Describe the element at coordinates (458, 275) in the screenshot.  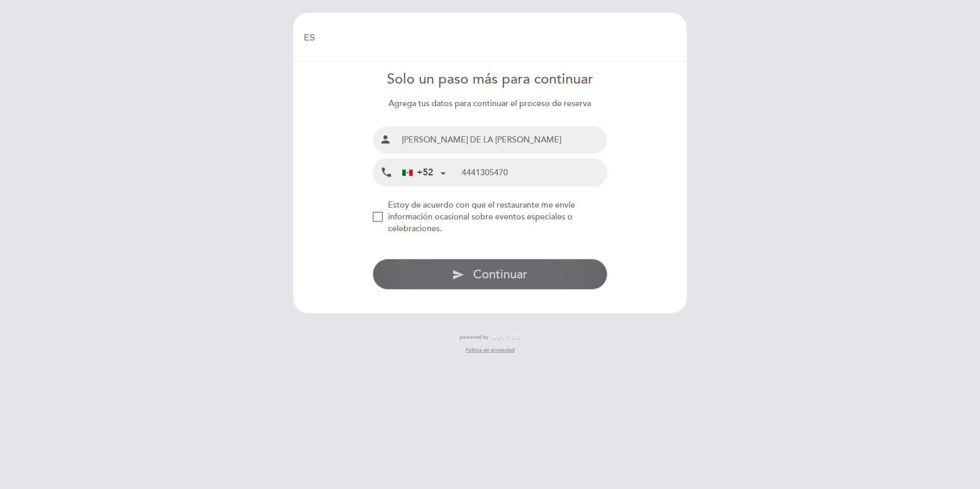
I see `i: send` at that location.